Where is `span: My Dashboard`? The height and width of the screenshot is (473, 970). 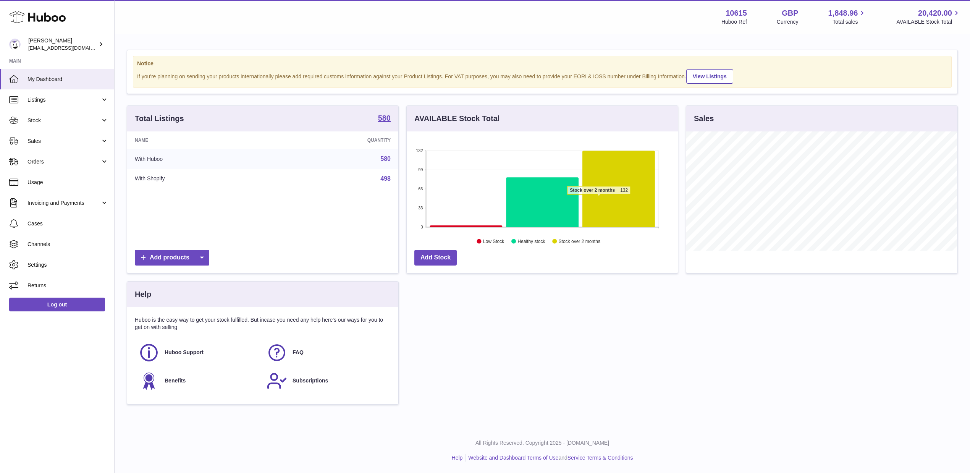 span: My Dashboard is located at coordinates (68, 79).